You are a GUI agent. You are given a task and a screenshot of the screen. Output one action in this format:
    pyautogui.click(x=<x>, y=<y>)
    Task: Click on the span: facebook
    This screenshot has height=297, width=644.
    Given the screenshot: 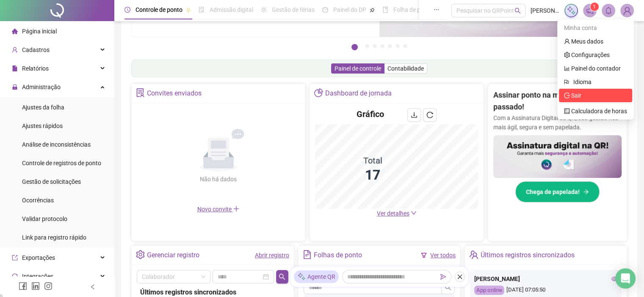 What is the action you would take?
    pyautogui.click(x=23, y=286)
    